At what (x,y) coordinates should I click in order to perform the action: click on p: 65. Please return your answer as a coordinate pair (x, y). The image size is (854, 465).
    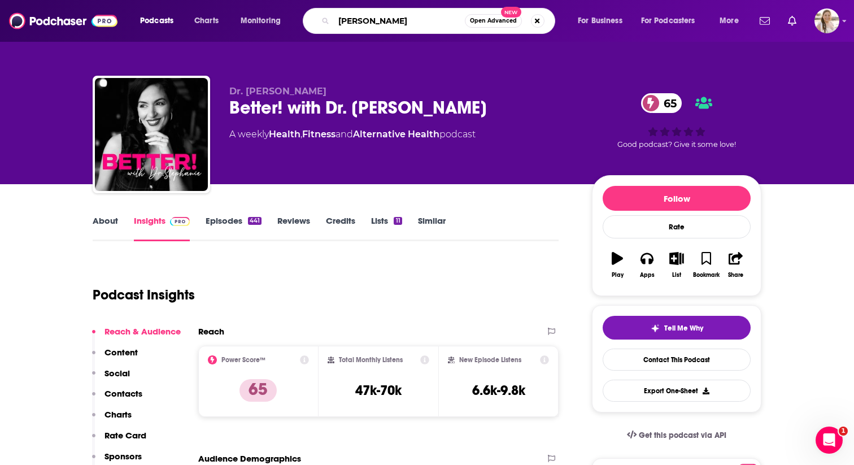
    Looking at the image, I should click on (258, 390).